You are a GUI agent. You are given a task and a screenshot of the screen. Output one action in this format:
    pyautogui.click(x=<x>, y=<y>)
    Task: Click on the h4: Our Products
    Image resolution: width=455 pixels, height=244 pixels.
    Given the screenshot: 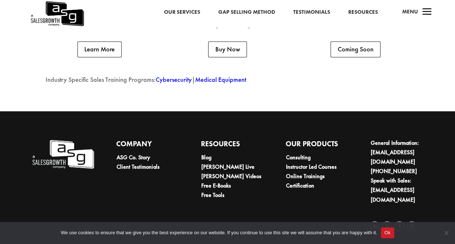 What is the action you would take?
    pyautogui.click(x=317, y=146)
    